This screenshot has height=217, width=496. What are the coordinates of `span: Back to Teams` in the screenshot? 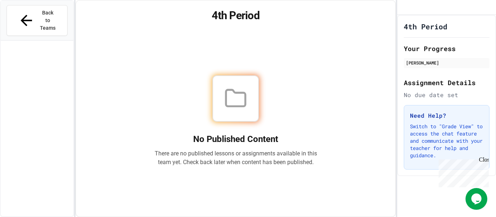 It's located at (48, 20).